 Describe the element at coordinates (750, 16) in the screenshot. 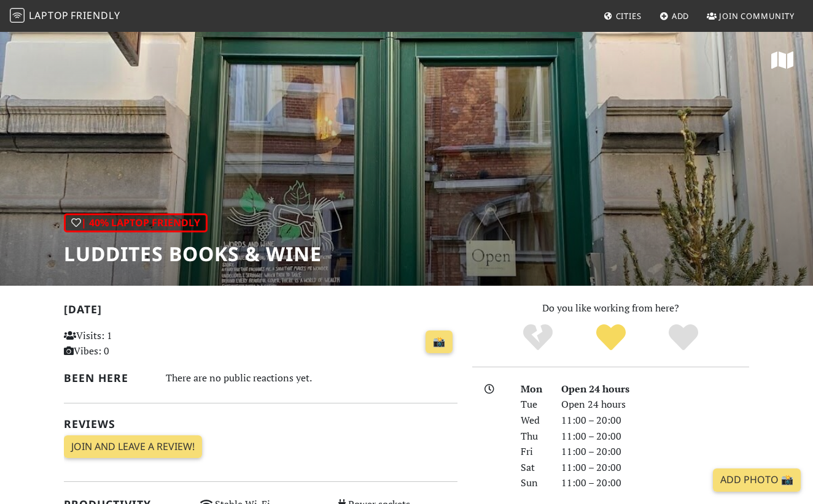

I see `a: Join Community` at that location.